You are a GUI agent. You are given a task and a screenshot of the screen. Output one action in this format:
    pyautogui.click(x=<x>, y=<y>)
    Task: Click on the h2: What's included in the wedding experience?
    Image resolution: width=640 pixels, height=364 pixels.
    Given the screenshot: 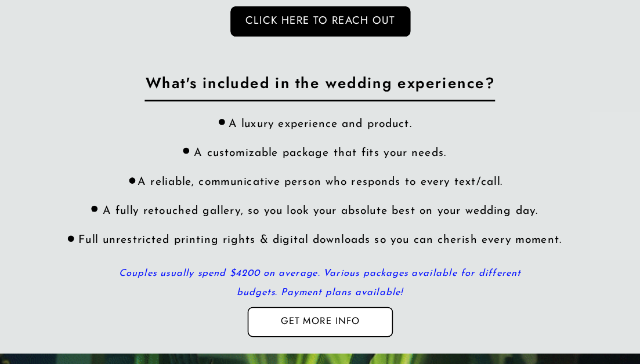 What is the action you would take?
    pyautogui.click(x=320, y=84)
    